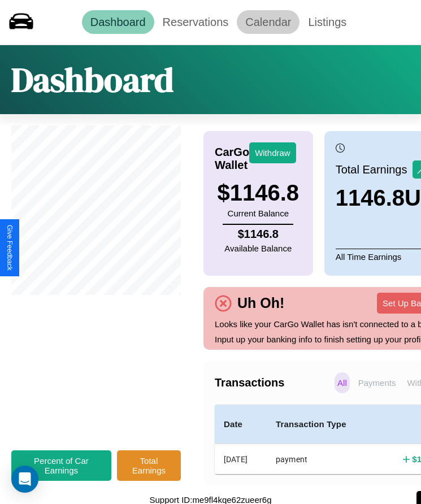 The height and width of the screenshot is (504, 421). What do you see at coordinates (342, 383) in the screenshot?
I see `p: All` at bounding box center [342, 383].